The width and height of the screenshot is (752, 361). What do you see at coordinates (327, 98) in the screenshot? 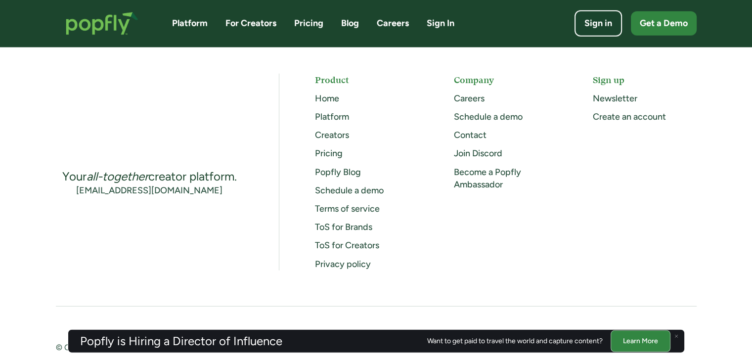
I see `a: Home` at bounding box center [327, 98].